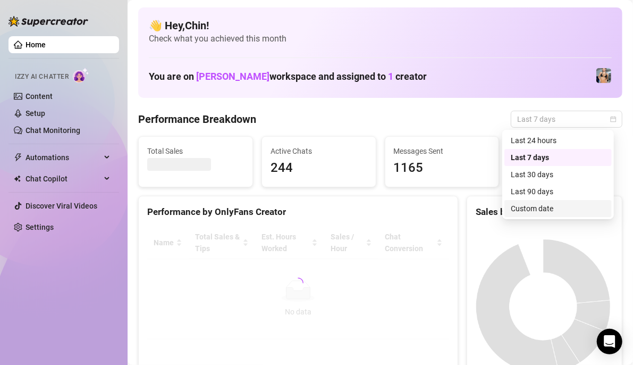 The width and height of the screenshot is (633, 365). What do you see at coordinates (610, 341) in the screenshot?
I see `div: Open Intercom Messenger` at bounding box center [610, 341].